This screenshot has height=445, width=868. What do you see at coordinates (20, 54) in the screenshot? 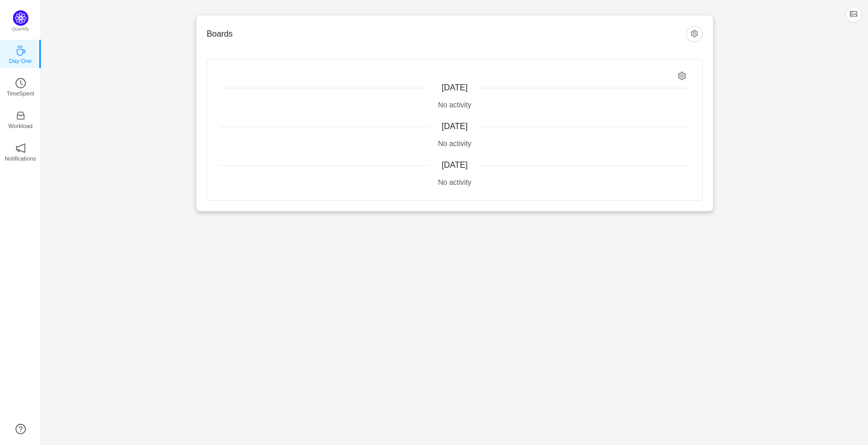
I see `a: icon: coffeeDay One` at bounding box center [20, 54].